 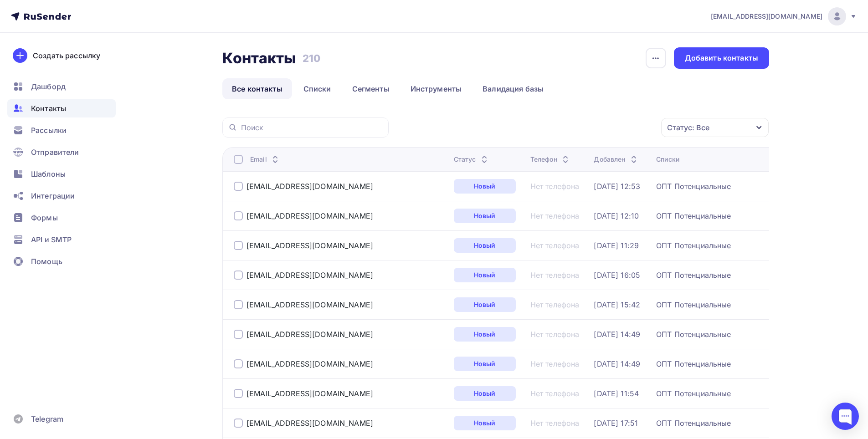 I want to click on a: Отправители, so click(x=62, y=152).